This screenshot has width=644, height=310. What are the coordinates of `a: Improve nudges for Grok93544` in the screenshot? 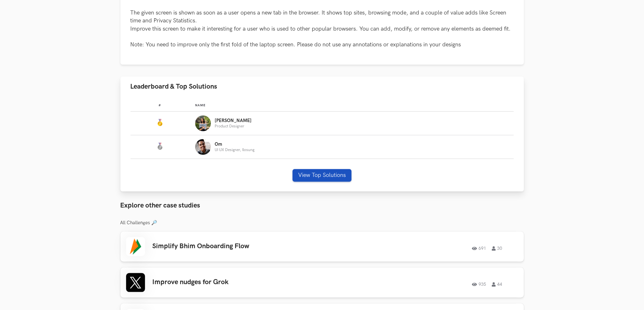 It's located at (322, 283).